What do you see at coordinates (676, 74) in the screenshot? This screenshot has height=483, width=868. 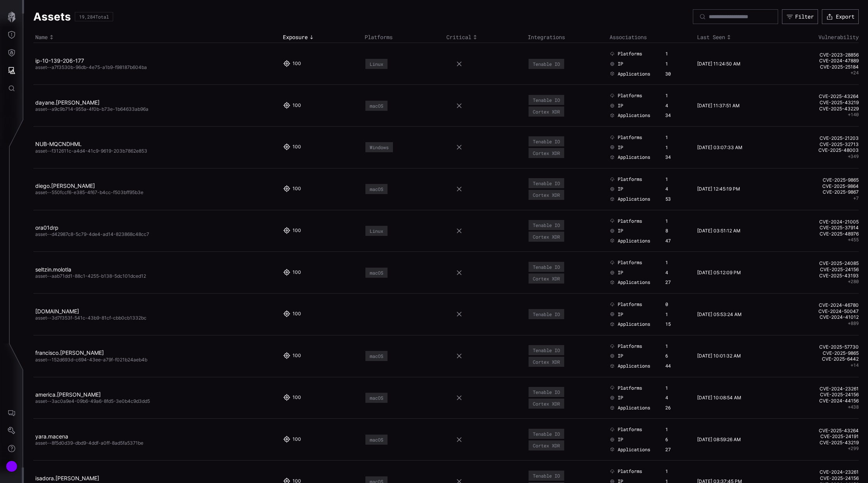 I see `div: 30` at bounding box center [676, 74].